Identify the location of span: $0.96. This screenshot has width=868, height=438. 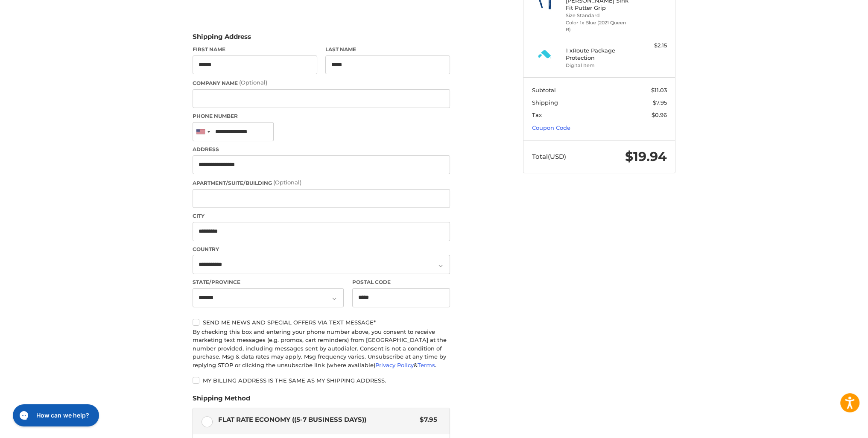
(659, 115).